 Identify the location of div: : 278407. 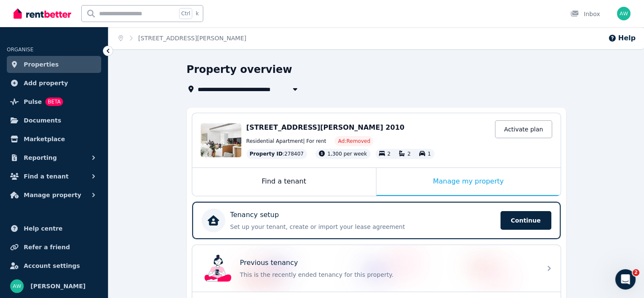
(277, 154).